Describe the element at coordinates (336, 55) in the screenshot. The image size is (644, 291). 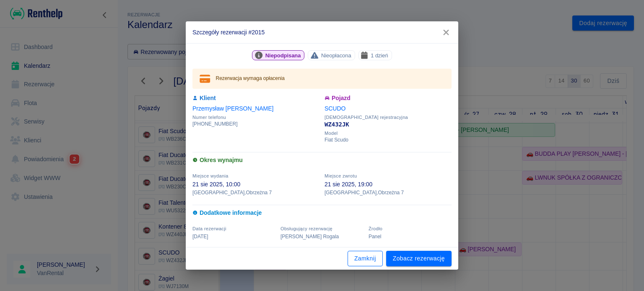
I see `span: Nieopłacona` at that location.